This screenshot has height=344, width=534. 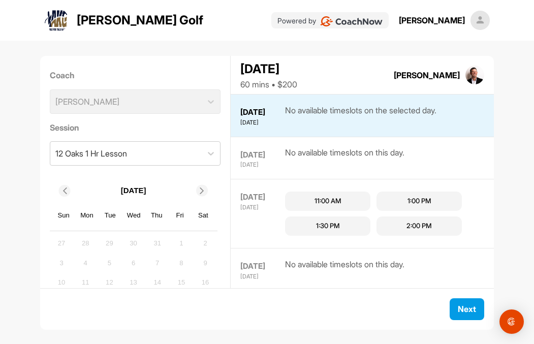 What do you see at coordinates (419, 201) in the screenshot?
I see `div: 1:00 PM` at bounding box center [419, 201].